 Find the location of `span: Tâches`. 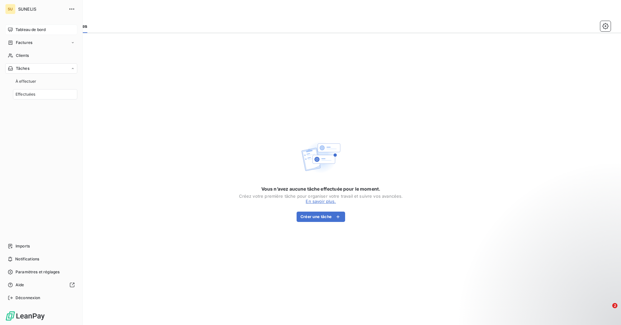

span: Tâches is located at coordinates (23, 69).